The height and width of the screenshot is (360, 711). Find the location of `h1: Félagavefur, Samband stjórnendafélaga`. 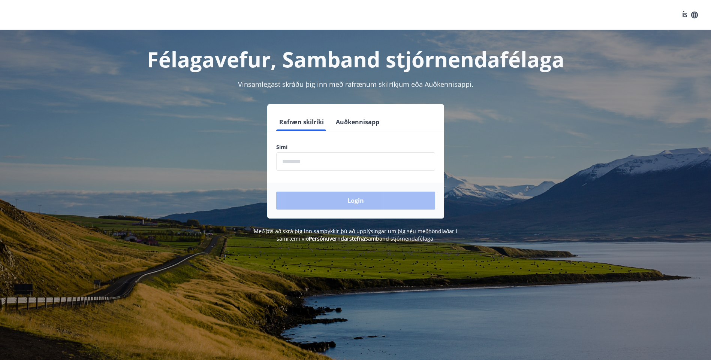

h1: Félagavefur, Samband stjórnendafélaga is located at coordinates (356, 59).